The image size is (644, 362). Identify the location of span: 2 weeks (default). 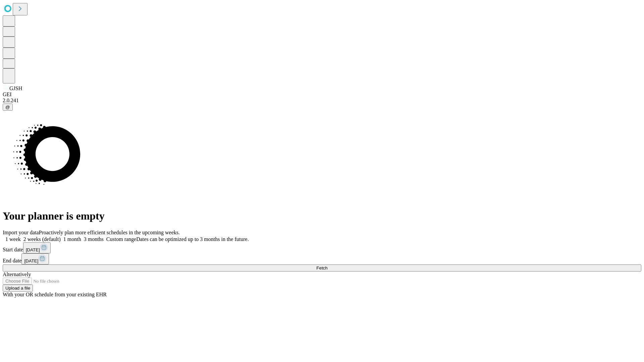
(42, 239).